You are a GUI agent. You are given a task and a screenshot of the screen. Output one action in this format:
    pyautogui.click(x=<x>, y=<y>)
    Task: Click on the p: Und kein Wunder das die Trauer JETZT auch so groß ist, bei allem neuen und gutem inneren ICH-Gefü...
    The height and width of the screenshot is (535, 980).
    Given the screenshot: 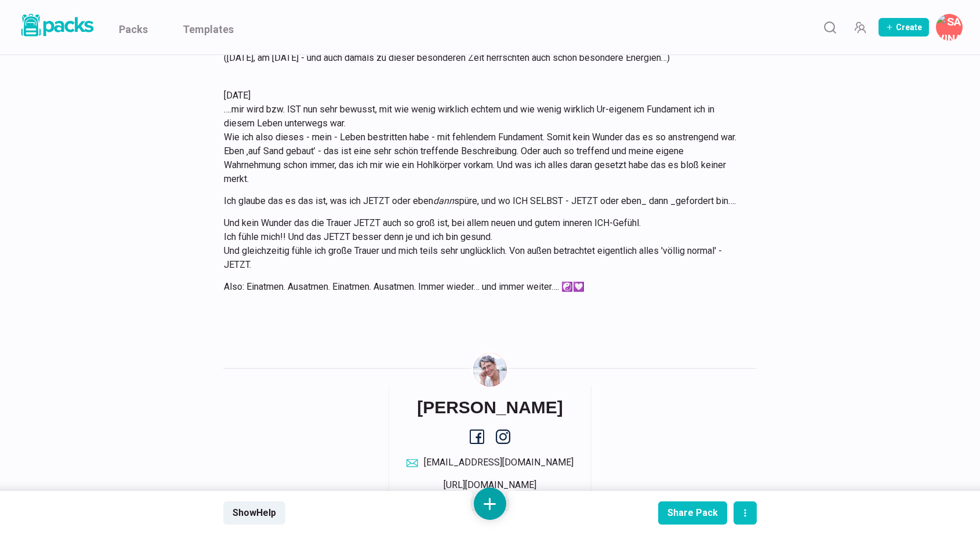 What is the action you would take?
    pyautogui.click(x=482, y=244)
    